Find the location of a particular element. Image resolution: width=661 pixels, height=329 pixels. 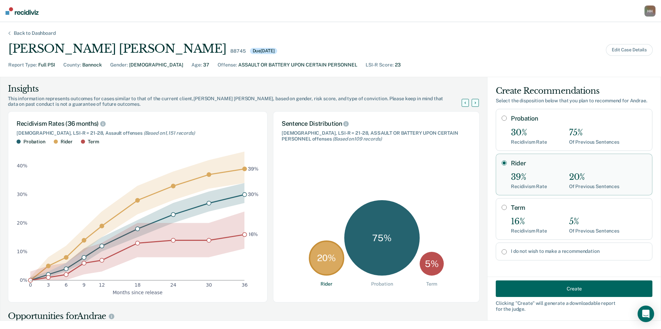

text: 18 is located at coordinates (138, 285).